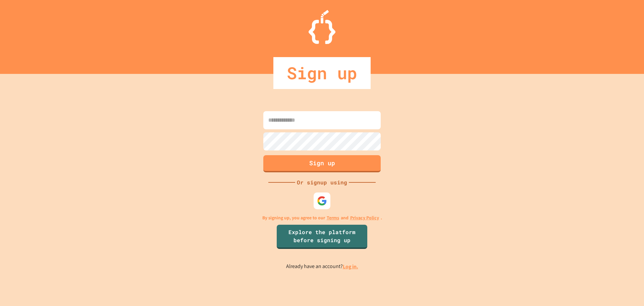  I want to click on img: Logo.svg, so click(322, 27).